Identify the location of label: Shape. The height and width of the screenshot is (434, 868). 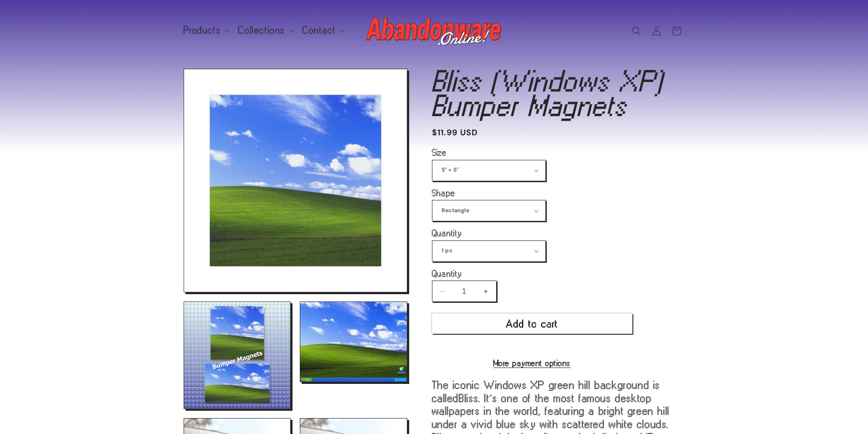
(532, 193).